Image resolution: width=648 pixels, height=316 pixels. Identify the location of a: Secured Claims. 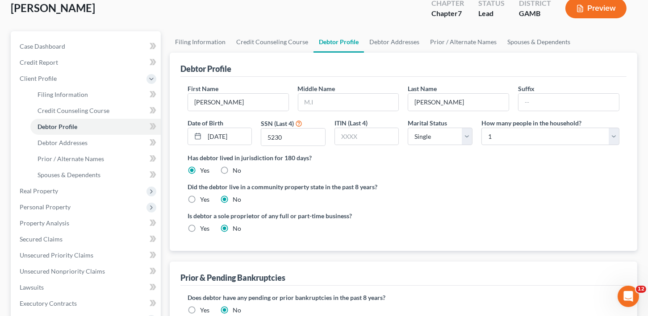
(87, 239).